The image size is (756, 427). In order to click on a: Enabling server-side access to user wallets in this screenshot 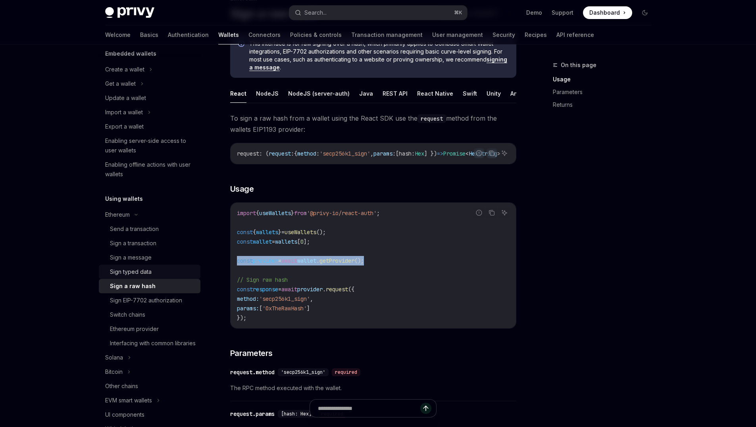, I will do `click(150, 146)`.